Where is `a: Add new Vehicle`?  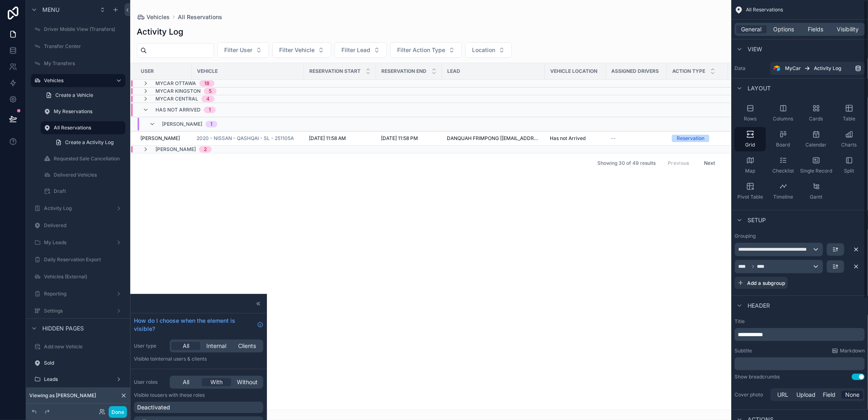 a: Add new Vehicle is located at coordinates (78, 347).